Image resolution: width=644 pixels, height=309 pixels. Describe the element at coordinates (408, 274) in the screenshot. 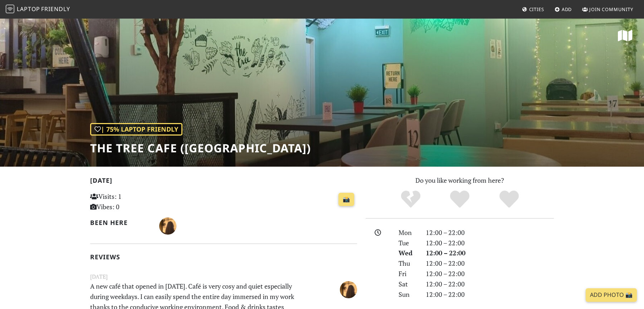

I see `div: Fri` at that location.